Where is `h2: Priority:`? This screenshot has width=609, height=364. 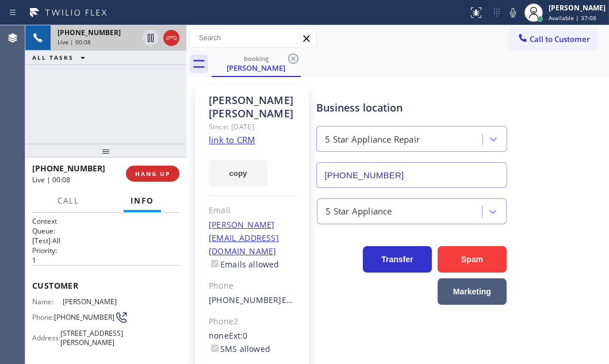 h2: Priority: is located at coordinates (106, 250).